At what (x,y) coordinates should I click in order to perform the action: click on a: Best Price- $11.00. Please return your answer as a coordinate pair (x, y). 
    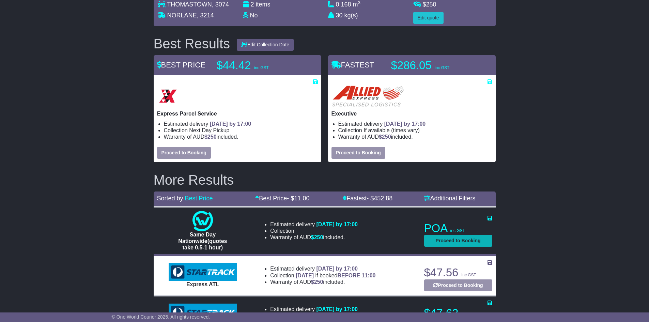
    Looking at the image, I should click on (282, 198).